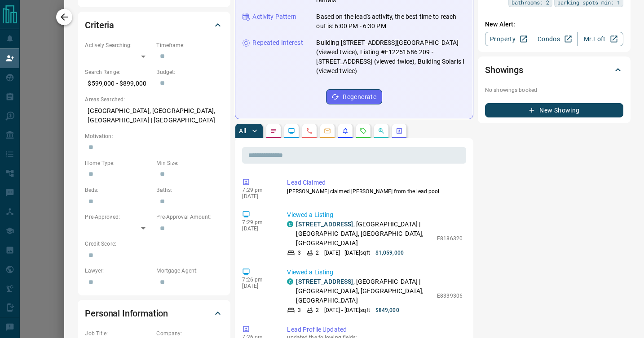 The width and height of the screenshot is (644, 338). What do you see at coordinates (99, 25) in the screenshot?
I see `h2: Criteria` at bounding box center [99, 25].